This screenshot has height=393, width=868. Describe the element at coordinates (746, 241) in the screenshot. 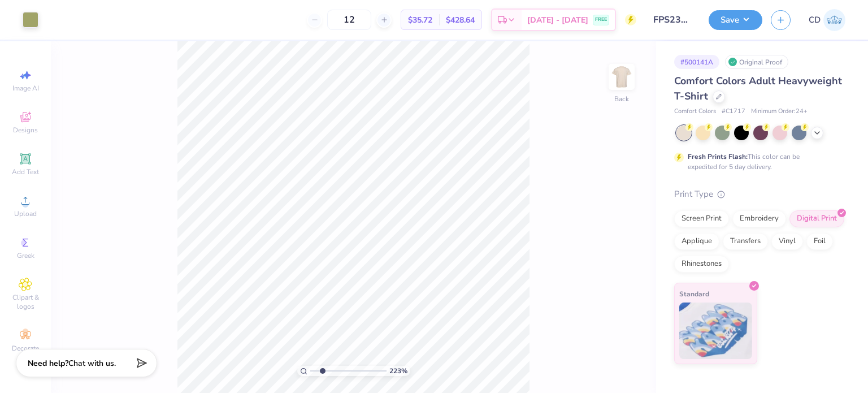

I see `div: Transfers` at that location.